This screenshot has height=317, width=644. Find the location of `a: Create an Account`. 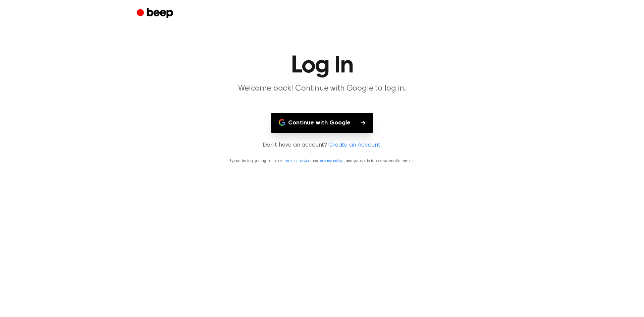

a: Create an Account is located at coordinates (354, 145).